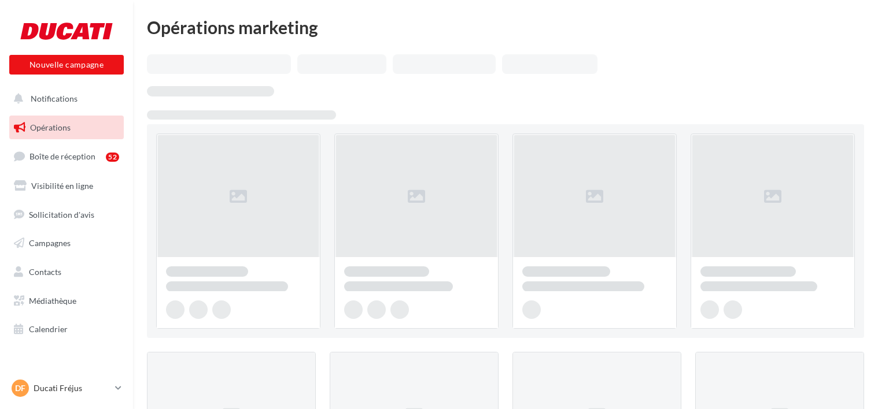  I want to click on span: Sollicitation d'avis, so click(61, 214).